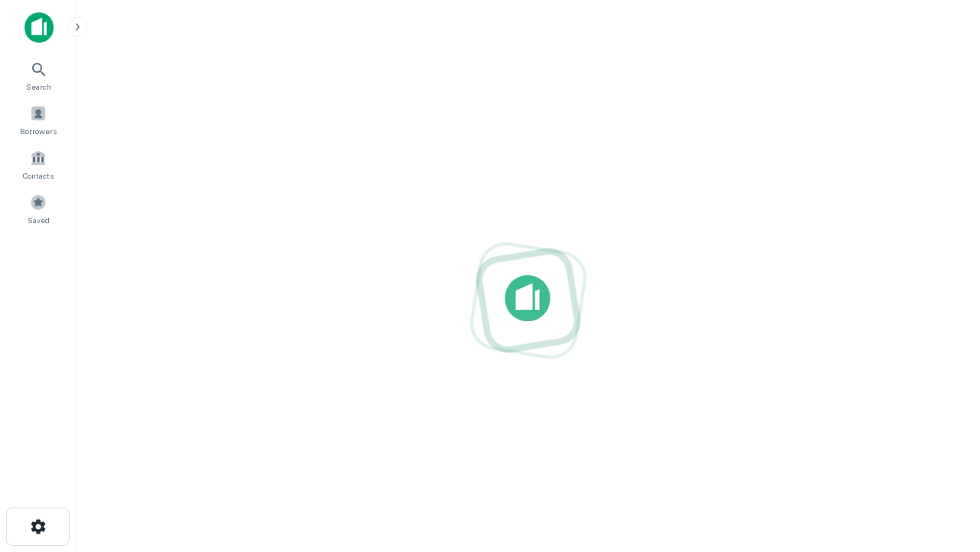 This screenshot has height=552, width=980. I want to click on div: Contacts, so click(39, 164).